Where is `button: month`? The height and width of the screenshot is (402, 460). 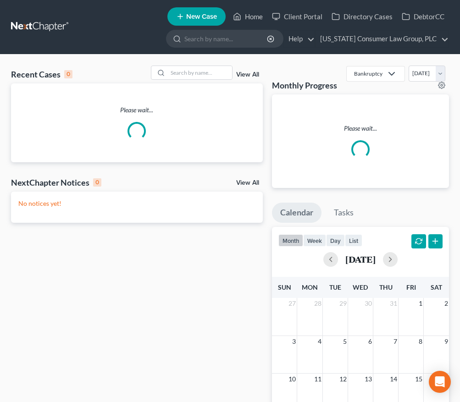 button: month is located at coordinates (291, 240).